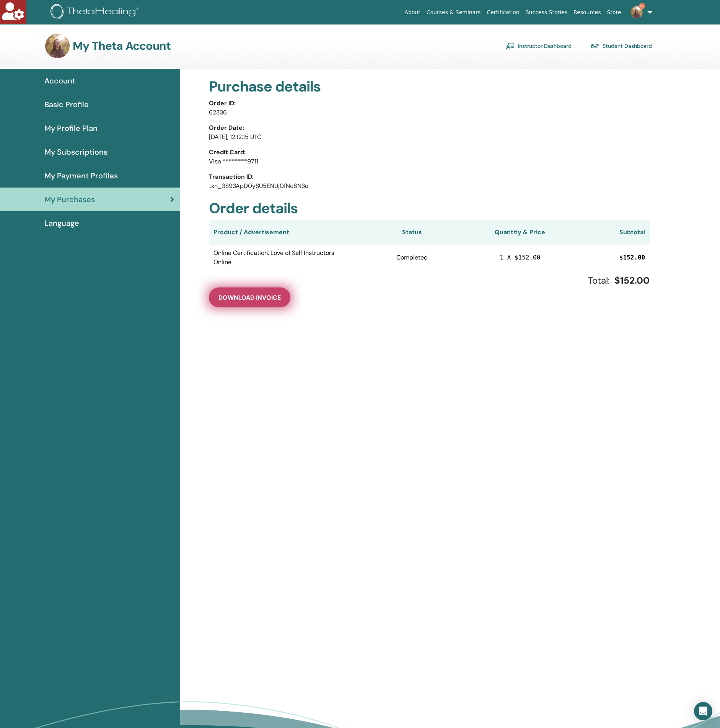 This screenshot has width=720, height=728. What do you see at coordinates (250, 297) in the screenshot?
I see `span: Download Invoice` at bounding box center [250, 297].